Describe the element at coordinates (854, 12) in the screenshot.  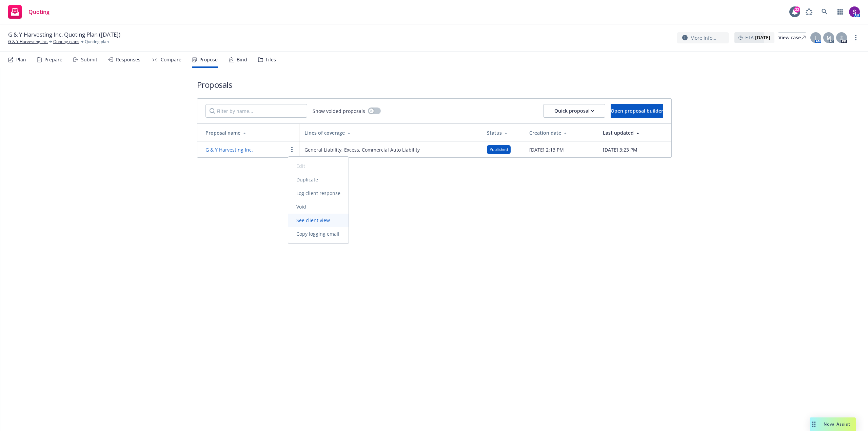
I see `img: photo` at that location.